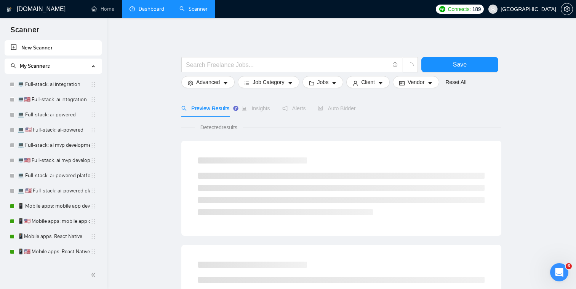 The height and width of the screenshot is (289, 576). What do you see at coordinates (54, 206) in the screenshot?
I see `a: 📱 Mobile apps: mobile app developer` at bounding box center [54, 206].